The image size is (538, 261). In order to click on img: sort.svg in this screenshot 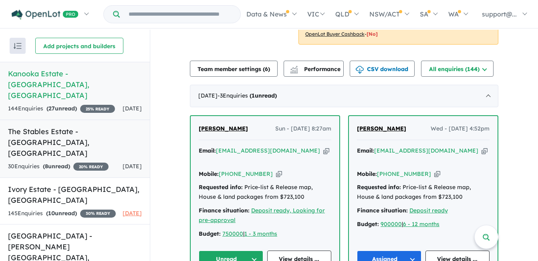, I will do `click(18, 46)`.